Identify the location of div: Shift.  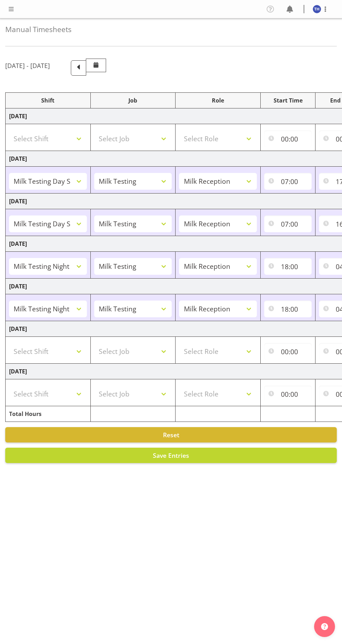
(48, 101).